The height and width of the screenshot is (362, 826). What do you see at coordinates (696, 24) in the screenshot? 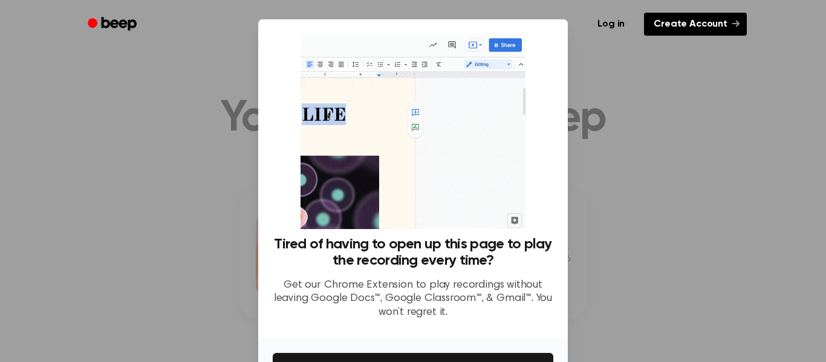
I see `a: Create Account` at bounding box center [696, 24].